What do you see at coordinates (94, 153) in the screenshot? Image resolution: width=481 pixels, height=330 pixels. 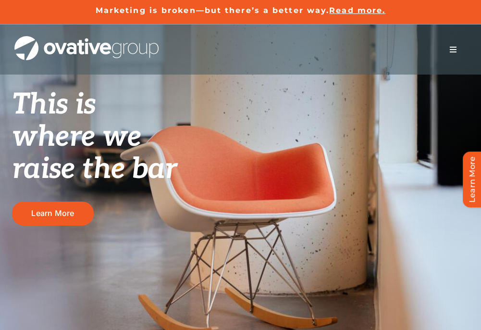 I see `span: where we raise the bar` at bounding box center [94, 153].